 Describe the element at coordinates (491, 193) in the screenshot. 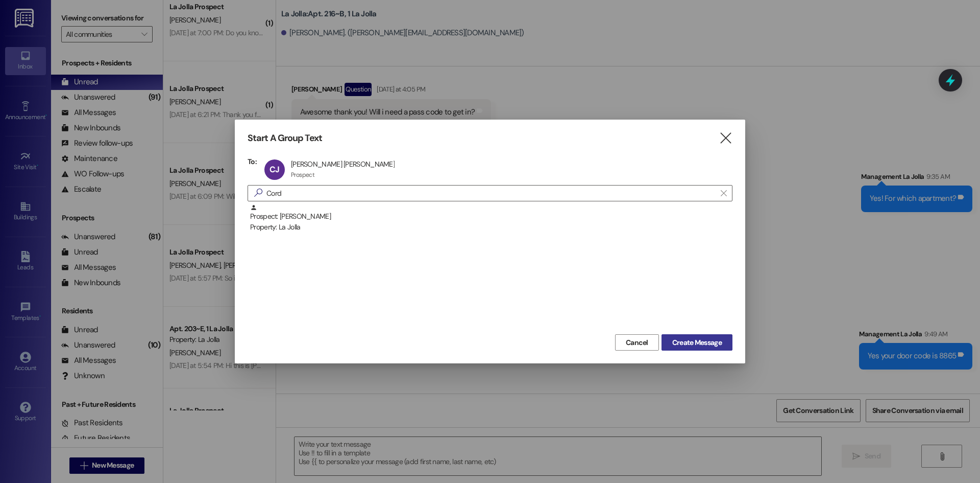

I see `input: Search for any contact or apartment` at that location.